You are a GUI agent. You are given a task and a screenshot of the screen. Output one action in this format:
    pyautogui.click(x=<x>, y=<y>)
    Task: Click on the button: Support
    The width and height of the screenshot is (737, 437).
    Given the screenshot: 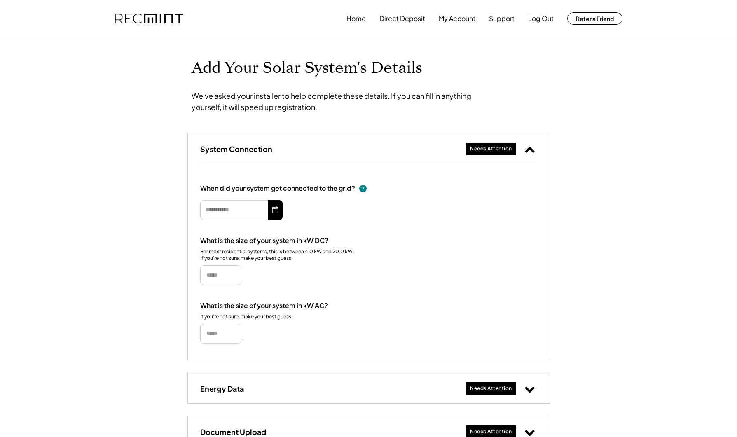 What is the action you would take?
    pyautogui.click(x=502, y=19)
    